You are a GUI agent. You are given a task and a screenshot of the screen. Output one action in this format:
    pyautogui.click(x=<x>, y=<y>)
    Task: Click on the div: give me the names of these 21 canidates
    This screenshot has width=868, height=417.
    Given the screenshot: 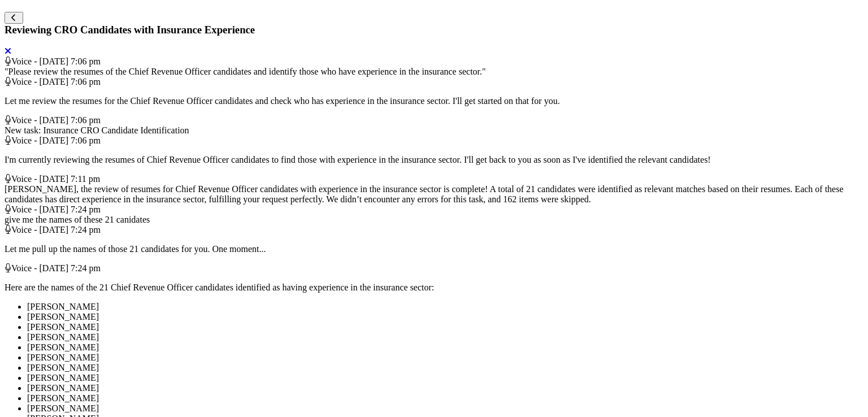 What is the action you would take?
    pyautogui.click(x=434, y=215)
    